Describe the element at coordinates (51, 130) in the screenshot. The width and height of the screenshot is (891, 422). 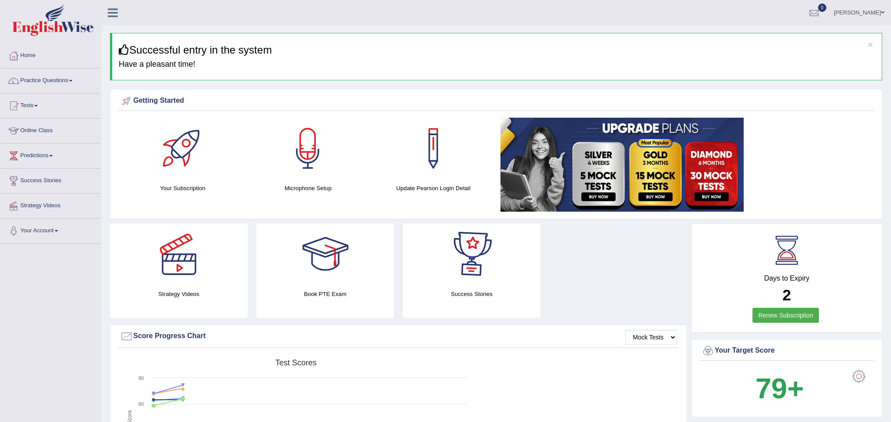
I see `a: Online Class` at that location.